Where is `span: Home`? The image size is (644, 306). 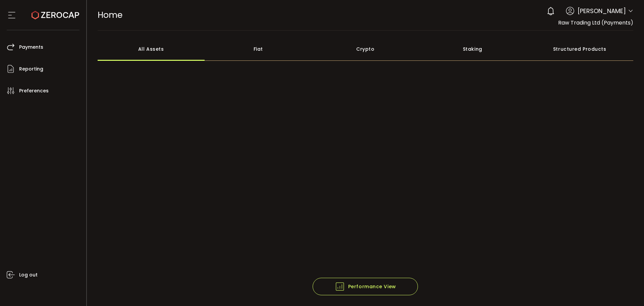 span: Home is located at coordinates (110, 15).